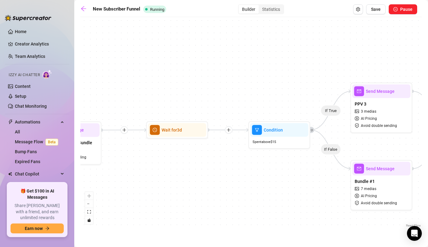  What do you see at coordinates (28, 18) in the screenshot?
I see `img: logo-BBDzfeDw.svg` at bounding box center [28, 18].